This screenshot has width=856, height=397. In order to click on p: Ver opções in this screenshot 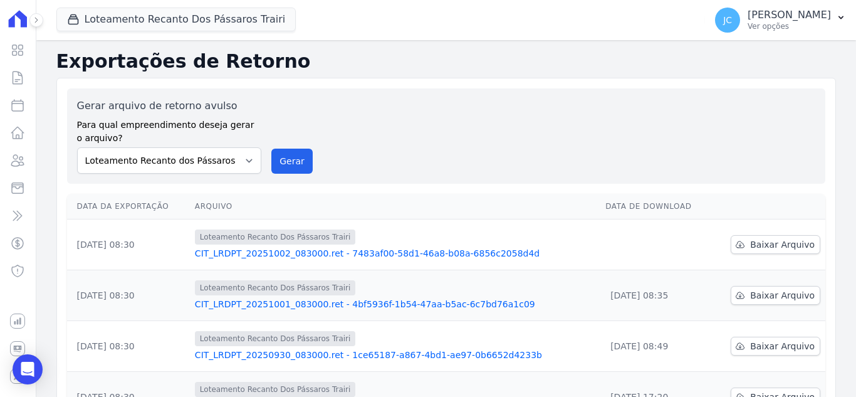, I will do `click(789, 26)`.